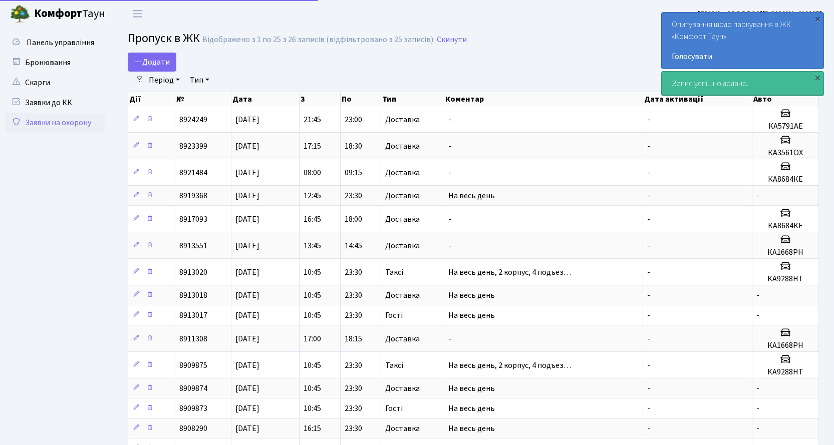 The width and height of the screenshot is (834, 445). Describe the element at coordinates (353, 219) in the screenshot. I see `span: 18:00` at that location.